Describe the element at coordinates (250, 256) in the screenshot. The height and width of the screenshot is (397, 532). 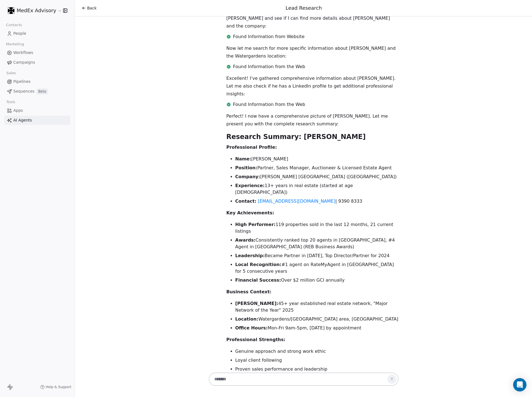
I see `strong: Leadership:` at that location.